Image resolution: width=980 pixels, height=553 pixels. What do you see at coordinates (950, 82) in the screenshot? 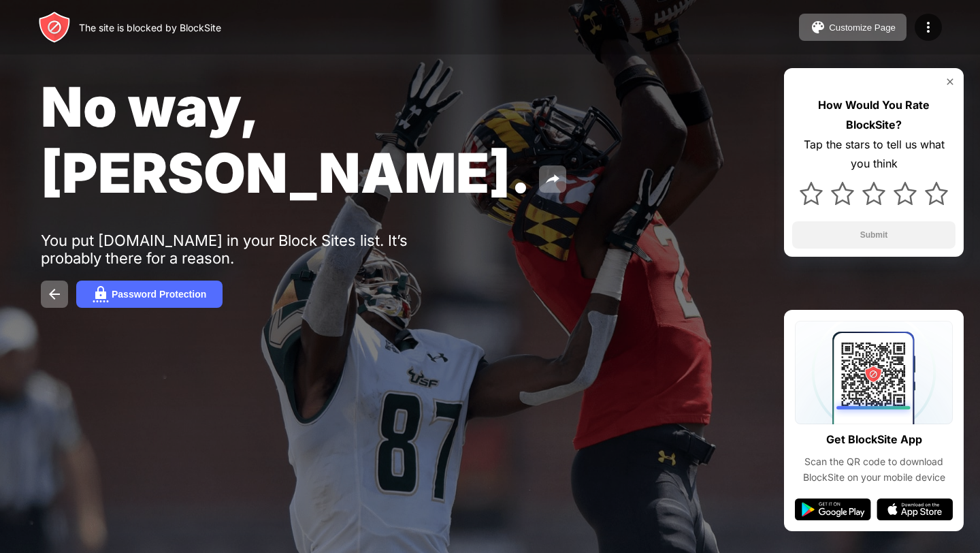
I see `img: rate-us-close.svg` at bounding box center [950, 82].